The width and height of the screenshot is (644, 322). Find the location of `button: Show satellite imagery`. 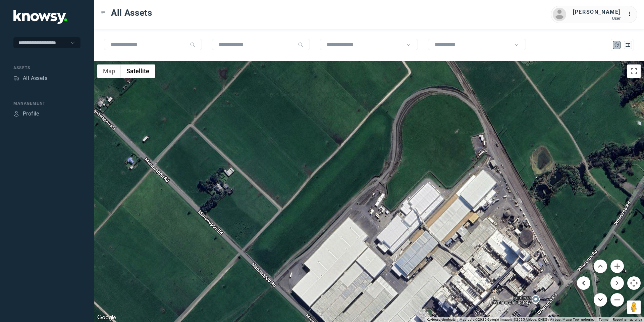

button: Show satellite imagery is located at coordinates (138, 71).